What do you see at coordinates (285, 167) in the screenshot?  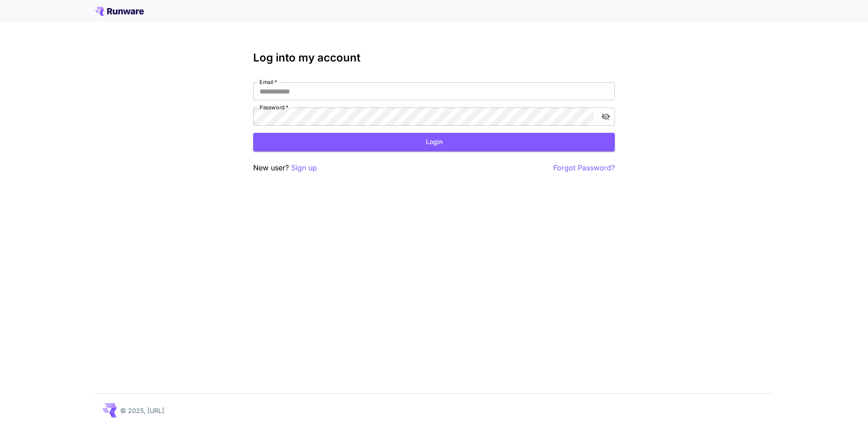 I see `p: New user?` at bounding box center [285, 167].